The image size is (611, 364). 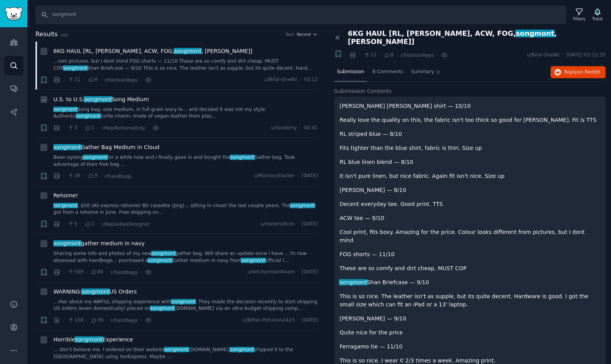 I want to click on a: U.S. to U.S.songmontSong Medium, so click(x=101, y=99).